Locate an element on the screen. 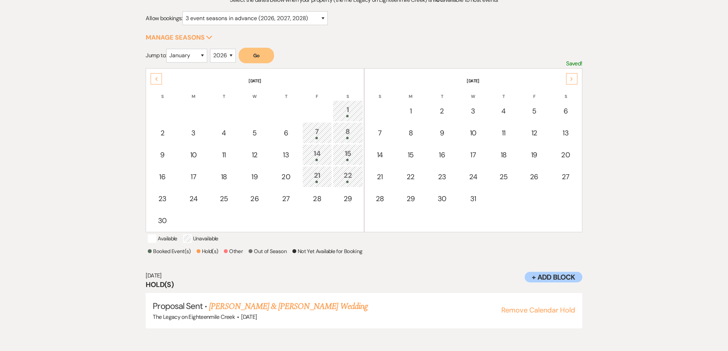  p: Saved! is located at coordinates (574, 64).